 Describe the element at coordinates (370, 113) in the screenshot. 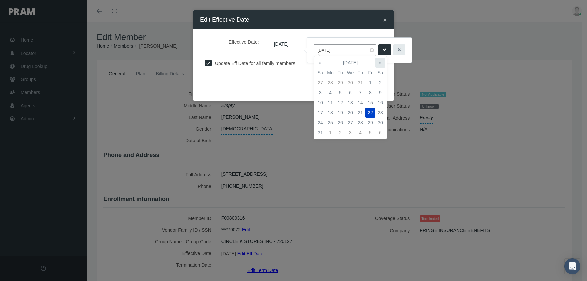

I see `td: 22` at that location.